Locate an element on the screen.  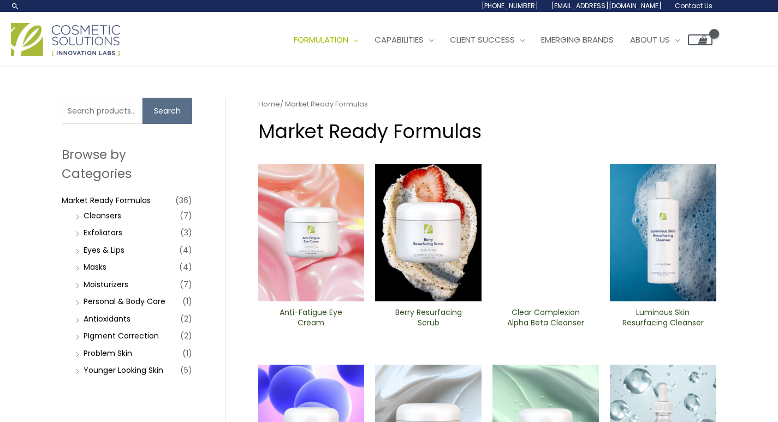
a: Search icon link is located at coordinates (15, 6).